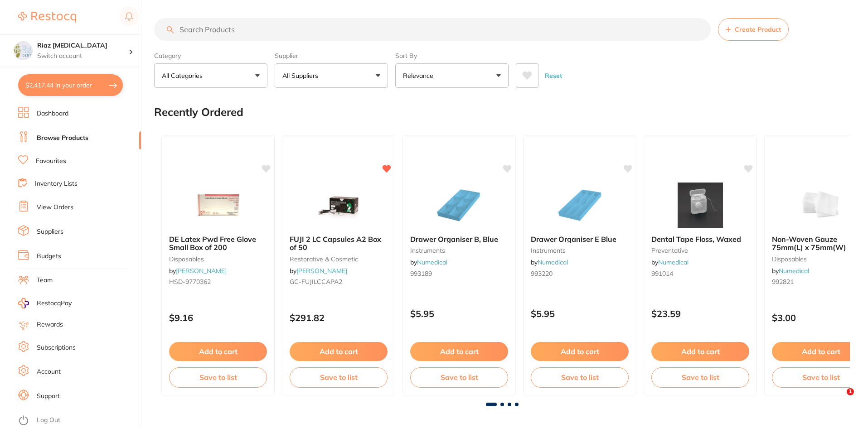 The image size is (868, 428). I want to click on a: Log Out, so click(49, 421).